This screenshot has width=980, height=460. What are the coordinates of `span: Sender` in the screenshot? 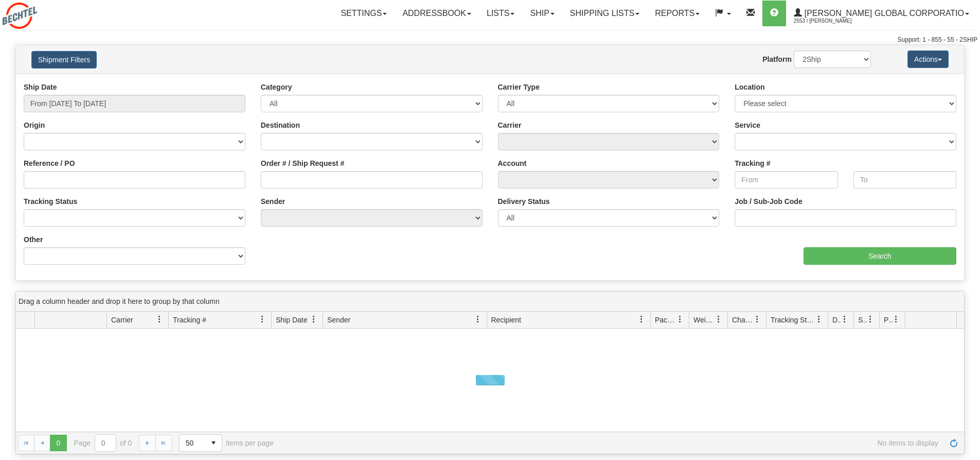 It's located at (339, 320).